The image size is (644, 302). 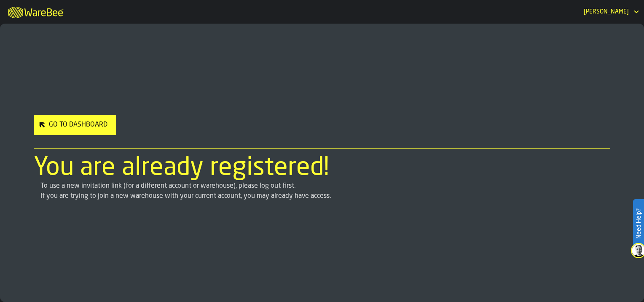 What do you see at coordinates (75, 124) in the screenshot?
I see `button: button-Go to Dashboard` at bounding box center [75, 124].